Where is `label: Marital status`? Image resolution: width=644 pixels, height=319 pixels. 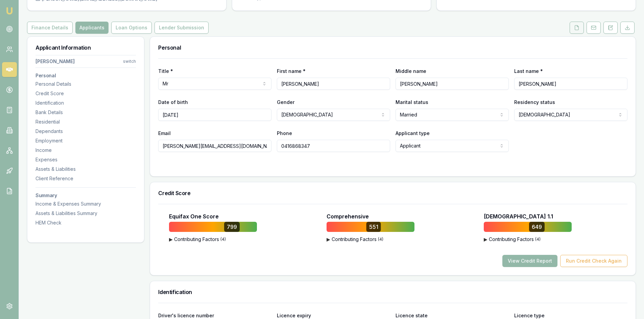 label: Marital status is located at coordinates (412, 102).